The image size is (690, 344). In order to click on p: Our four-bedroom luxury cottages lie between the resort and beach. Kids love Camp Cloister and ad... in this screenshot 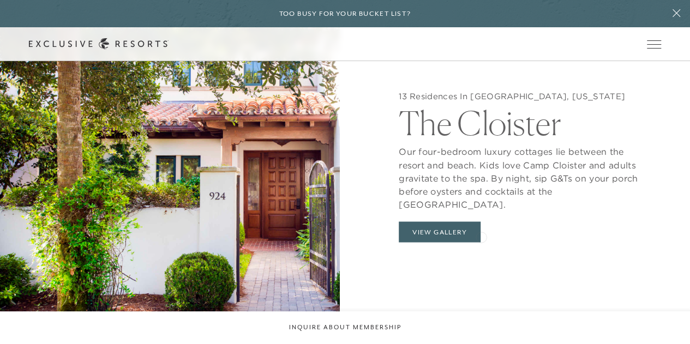, I will do `click(520, 175)`.